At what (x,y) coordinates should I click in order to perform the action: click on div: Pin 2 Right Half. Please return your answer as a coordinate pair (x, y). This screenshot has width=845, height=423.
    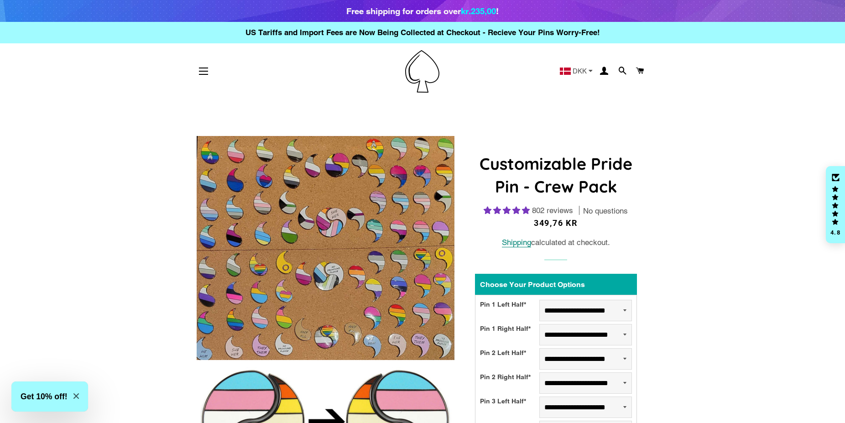
    Looking at the image, I should click on (510, 383).